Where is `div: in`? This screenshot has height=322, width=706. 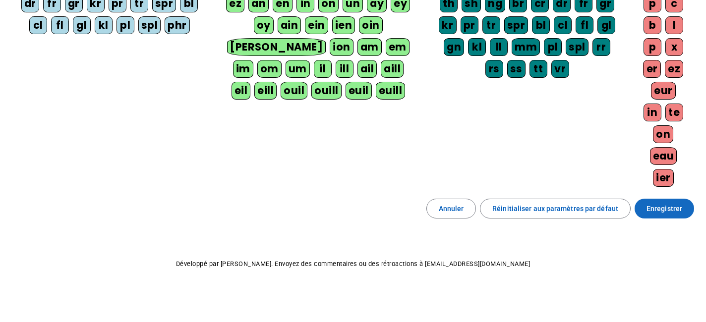
div: in is located at coordinates (653, 113).